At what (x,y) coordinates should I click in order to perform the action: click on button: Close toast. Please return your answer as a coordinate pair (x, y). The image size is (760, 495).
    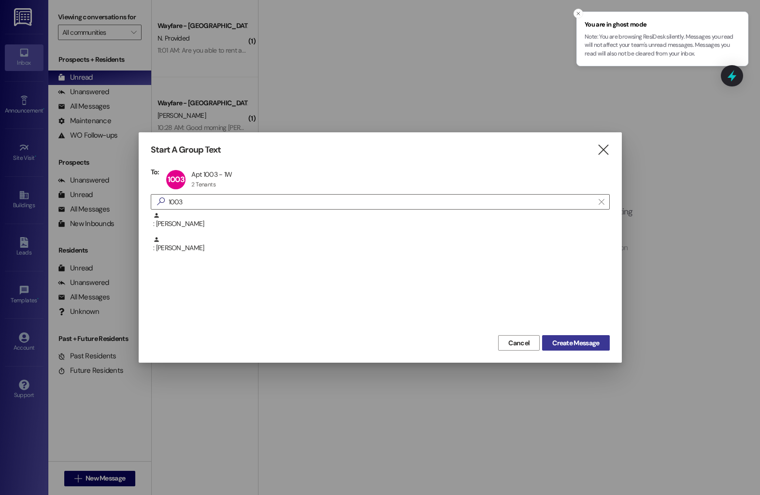
    Looking at the image, I should click on (579, 14).